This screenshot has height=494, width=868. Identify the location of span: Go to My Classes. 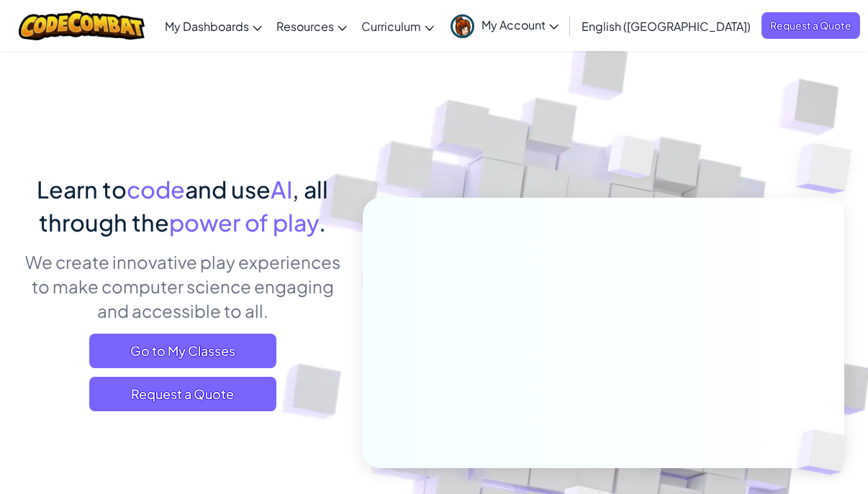
(182, 351).